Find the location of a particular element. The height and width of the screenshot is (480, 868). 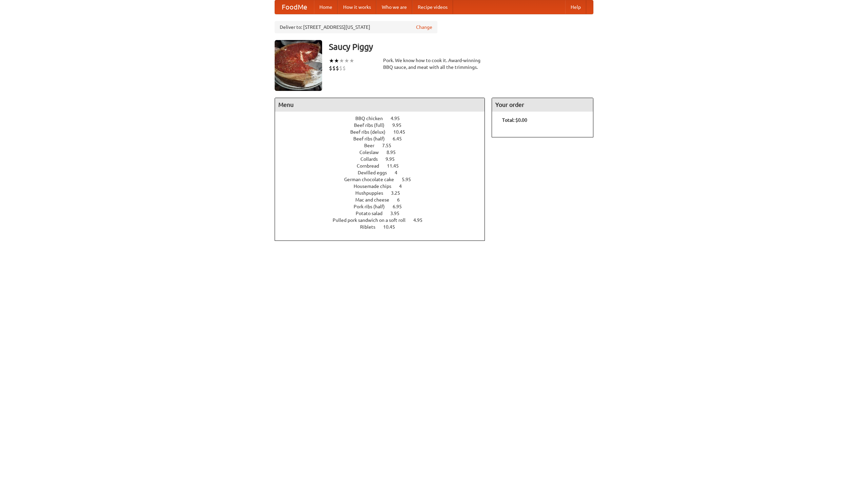

span: 5.95 is located at coordinates (410, 180).